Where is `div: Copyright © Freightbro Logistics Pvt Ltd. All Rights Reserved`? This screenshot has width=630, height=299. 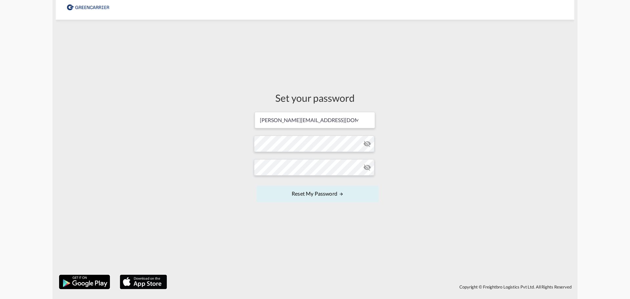 div: Copyright © Freightbro Logistics Pvt Ltd. All Rights Reserved is located at coordinates (372, 287).